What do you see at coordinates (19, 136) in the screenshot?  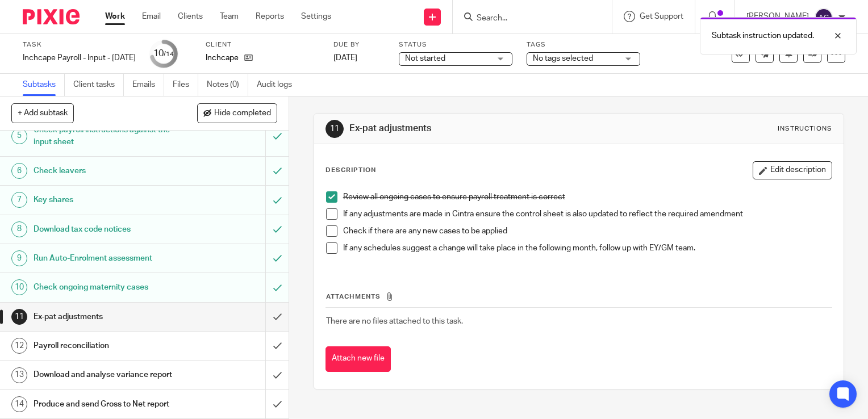 I see `div: 5` at bounding box center [19, 136].